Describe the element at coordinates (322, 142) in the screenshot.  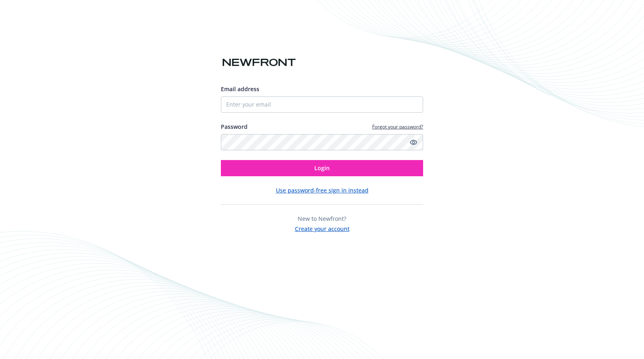
I see `input: Enter your password` at that location.